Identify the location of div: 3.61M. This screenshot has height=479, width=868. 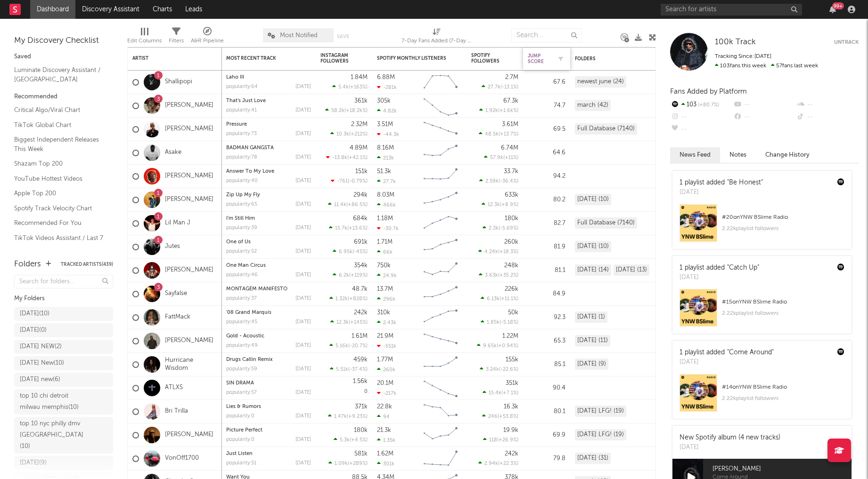
(510, 124).